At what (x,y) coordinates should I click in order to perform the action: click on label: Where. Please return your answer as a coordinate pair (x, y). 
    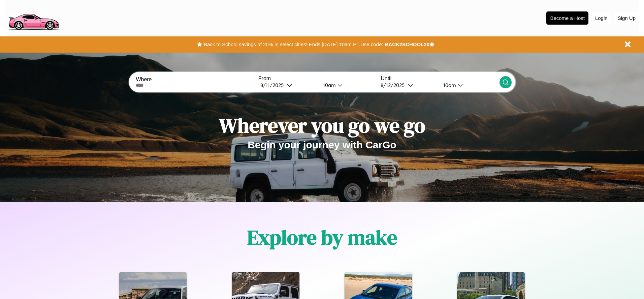
    Looking at the image, I should click on (195, 79).